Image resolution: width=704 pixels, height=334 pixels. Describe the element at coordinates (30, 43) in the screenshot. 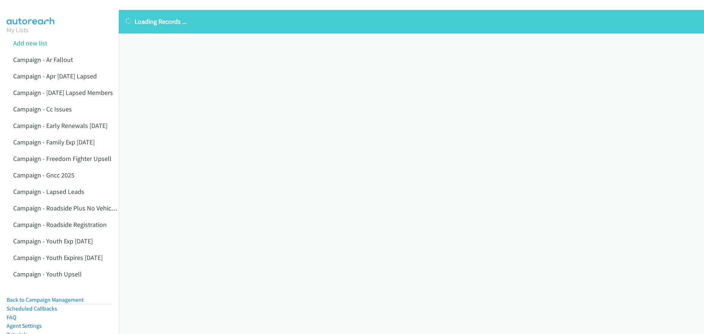

I see `a: Add new list` at that location.